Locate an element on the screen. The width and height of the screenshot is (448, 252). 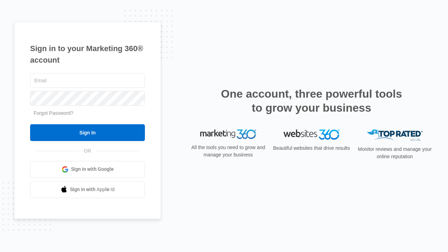
input: Sign In is located at coordinates (87, 133).